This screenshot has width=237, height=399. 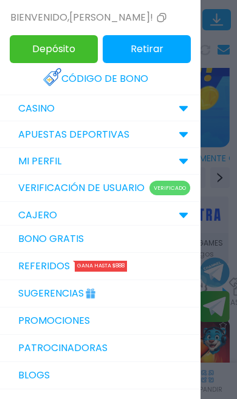 What do you see at coordinates (101, 266) in the screenshot?
I see `div: Gana hasta $888` at bounding box center [101, 266].